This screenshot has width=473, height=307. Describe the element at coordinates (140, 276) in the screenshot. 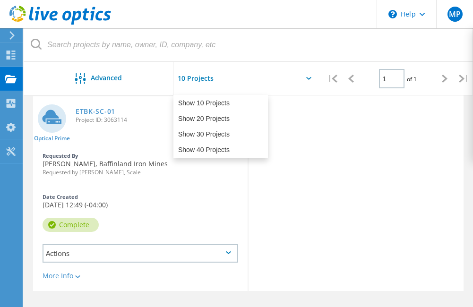

I see `div: More Info` at that location.